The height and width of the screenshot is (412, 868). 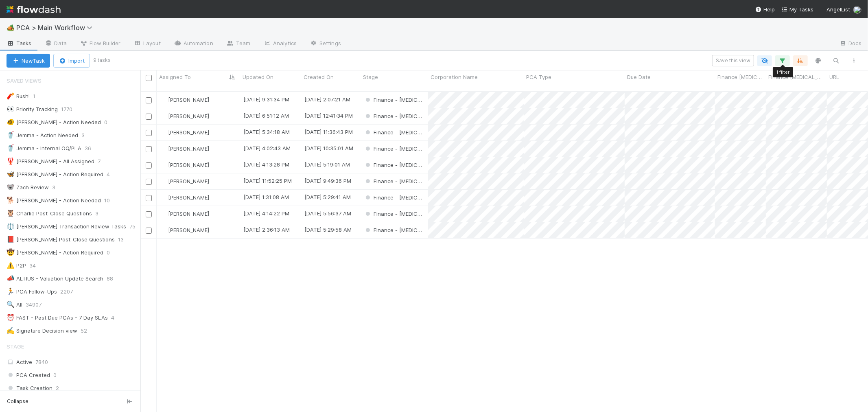 What do you see at coordinates (839, 10) in the screenshot?
I see `span: AngelList` at bounding box center [839, 10].